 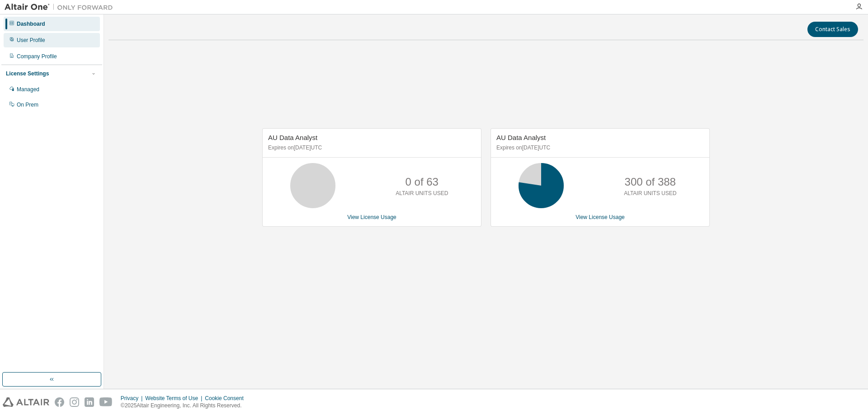 What do you see at coordinates (89, 402) in the screenshot?
I see `img: linkedin.svg` at bounding box center [89, 402].